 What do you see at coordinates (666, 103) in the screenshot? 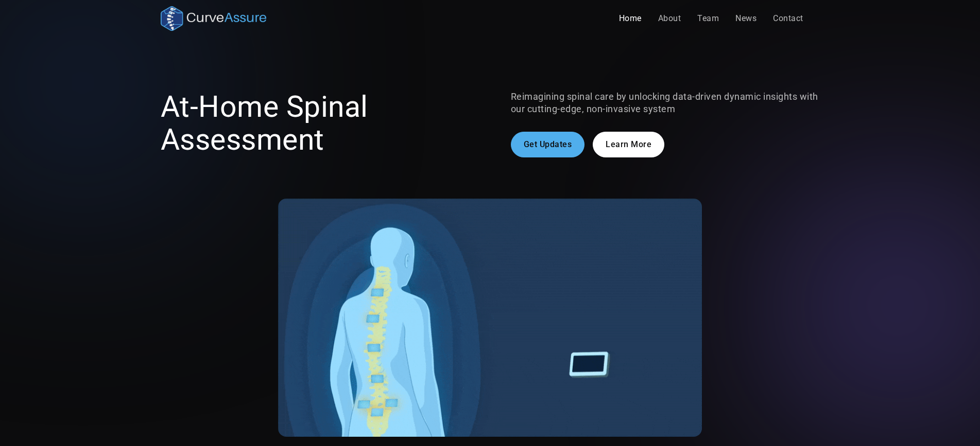
I see `p: Reimagining spinal care by unlocking data-driven dynamic insights with our cutting-edge, non-inva...` at bounding box center [666, 103].